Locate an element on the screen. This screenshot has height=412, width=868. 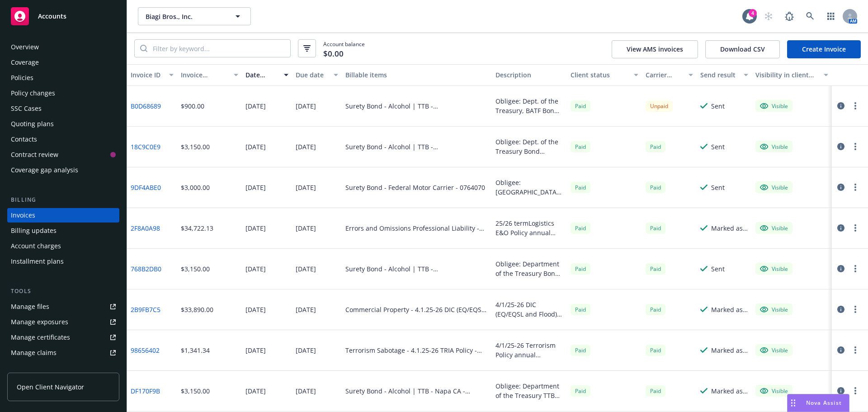
div: Visibility in client dash is located at coordinates (786, 74).